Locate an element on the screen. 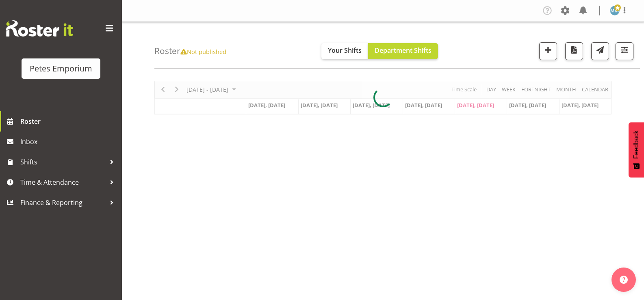 The image size is (644, 300). span: Roster is located at coordinates (69, 121).